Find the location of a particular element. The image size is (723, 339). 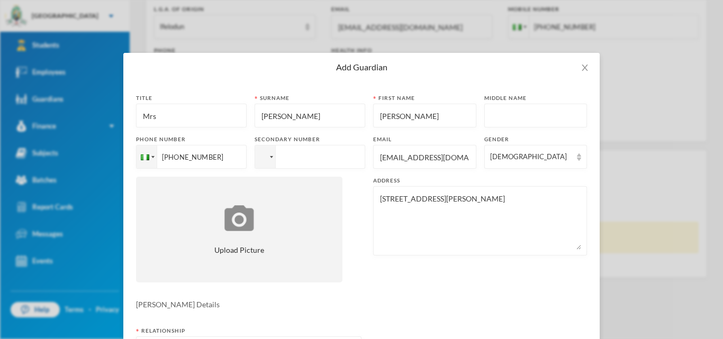

div: Title is located at coordinates (191, 98).